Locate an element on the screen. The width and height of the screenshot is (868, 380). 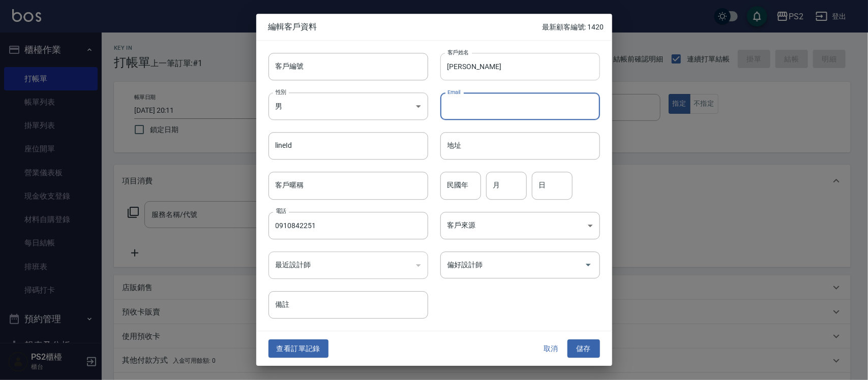
label: 電話 is located at coordinates (281, 211).